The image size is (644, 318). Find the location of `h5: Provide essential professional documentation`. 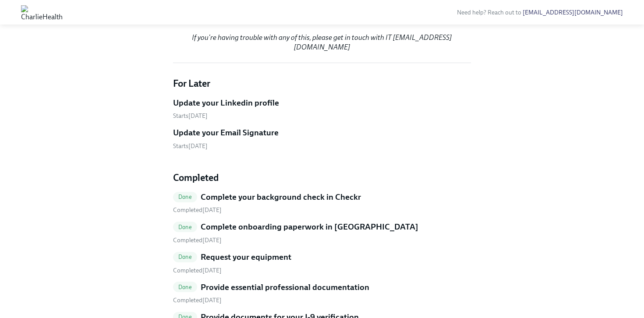

h5: Provide essential professional documentation is located at coordinates (285, 288).